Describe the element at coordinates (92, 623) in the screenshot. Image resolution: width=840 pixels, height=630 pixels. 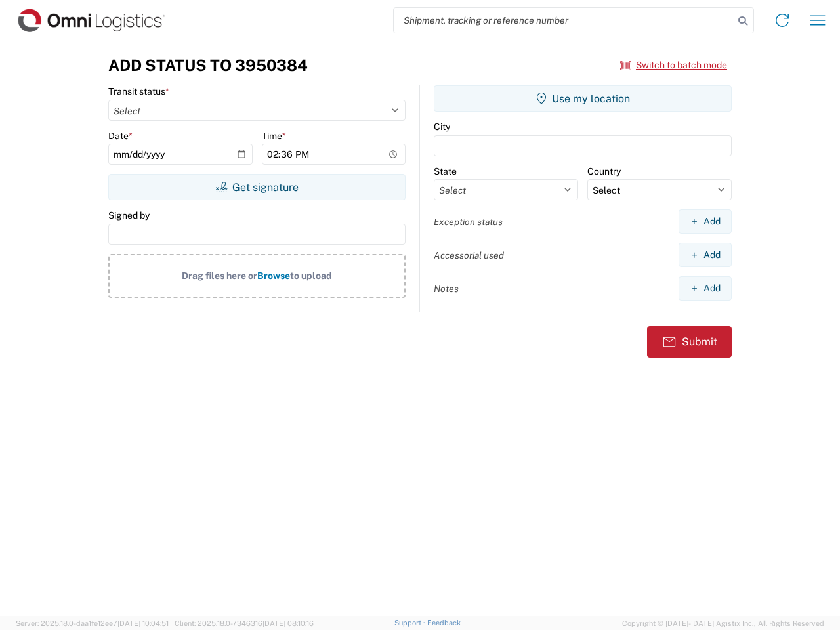
I see `span: Server: 2025.18.0-daa1fe12ee7` at that location.